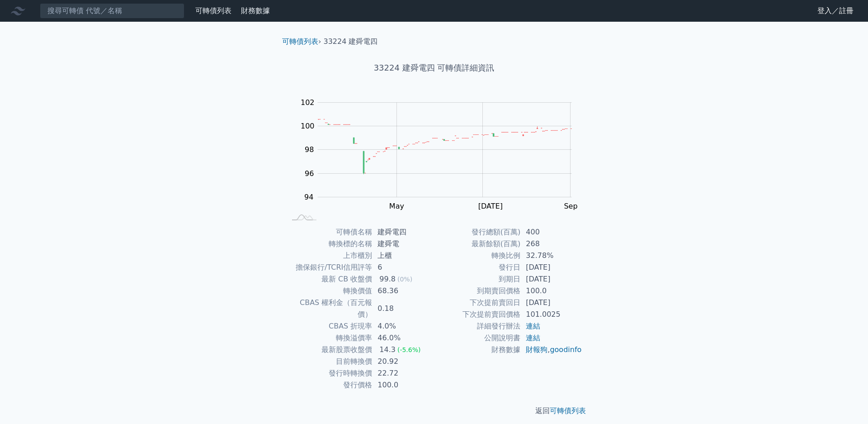  What do you see at coordinates (409, 350) in the screenshot?
I see `span: (-5.6%)` at bounding box center [409, 350].